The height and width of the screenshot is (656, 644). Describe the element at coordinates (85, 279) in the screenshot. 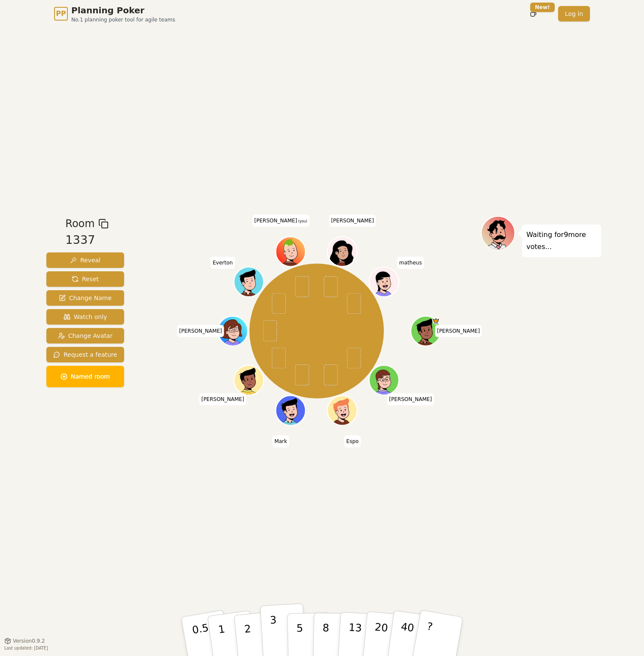

I see `span: Reset` at that location.